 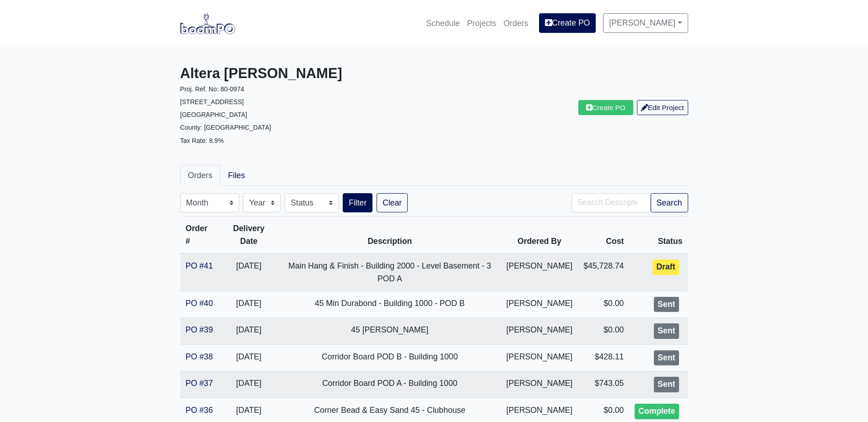 I want to click on button: Search, so click(x=669, y=203).